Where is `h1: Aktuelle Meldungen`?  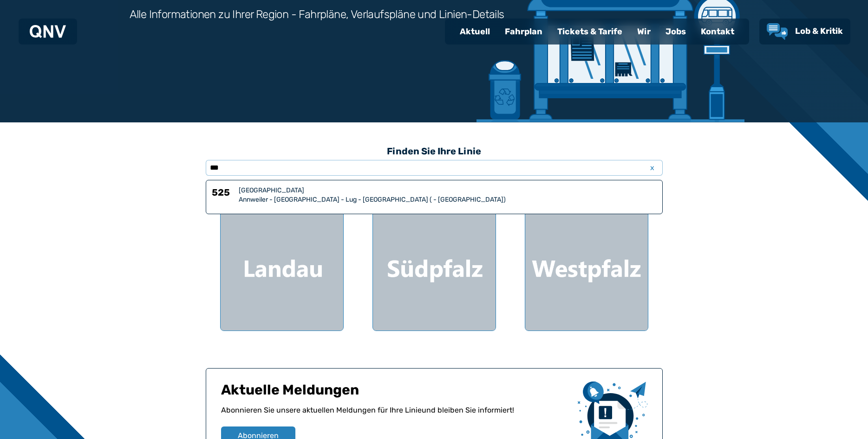
h1: Aktuelle Meldungen is located at coordinates (395, 393).